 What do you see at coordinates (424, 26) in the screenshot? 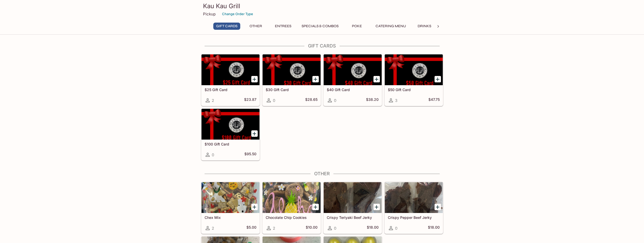
I see `button: Drinks` at bounding box center [424, 26].